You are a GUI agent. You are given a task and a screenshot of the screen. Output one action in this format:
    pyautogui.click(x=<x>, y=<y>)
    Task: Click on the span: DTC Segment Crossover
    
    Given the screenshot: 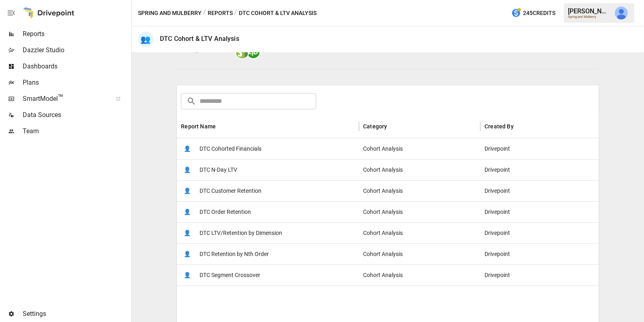 What is the action you would take?
    pyautogui.click(x=230, y=275)
    